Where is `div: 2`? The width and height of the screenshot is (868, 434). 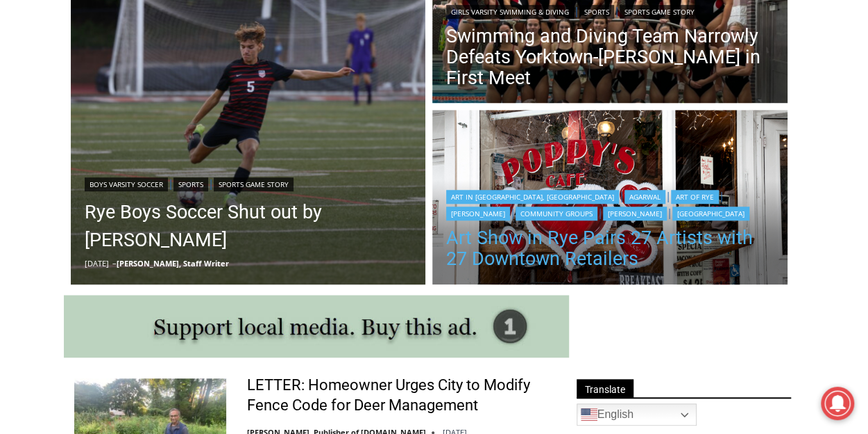
div: 2 is located at coordinates (148, 125).